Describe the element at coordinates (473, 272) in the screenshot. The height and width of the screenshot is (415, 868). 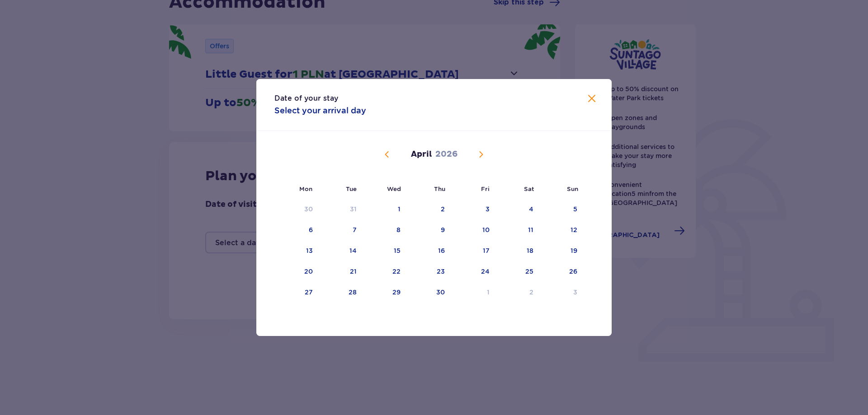
I see `td: 24` at that location.